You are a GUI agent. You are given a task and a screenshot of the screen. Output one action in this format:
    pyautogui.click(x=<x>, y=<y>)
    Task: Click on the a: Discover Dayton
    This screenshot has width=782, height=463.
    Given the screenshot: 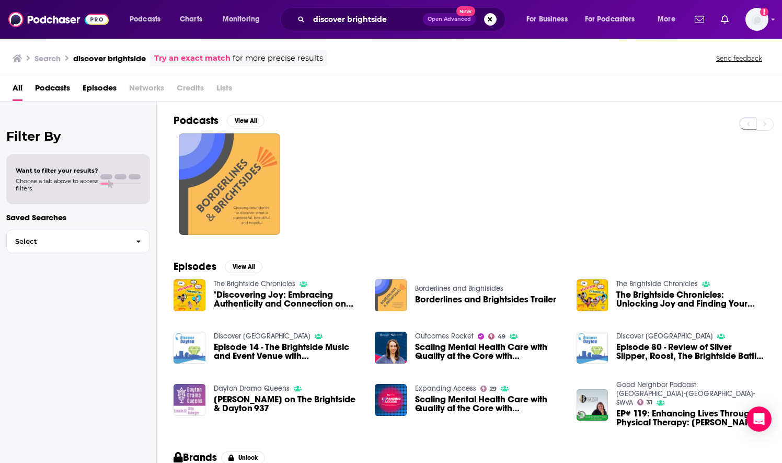 What is the action you would take?
    pyautogui.click(x=262, y=336)
    